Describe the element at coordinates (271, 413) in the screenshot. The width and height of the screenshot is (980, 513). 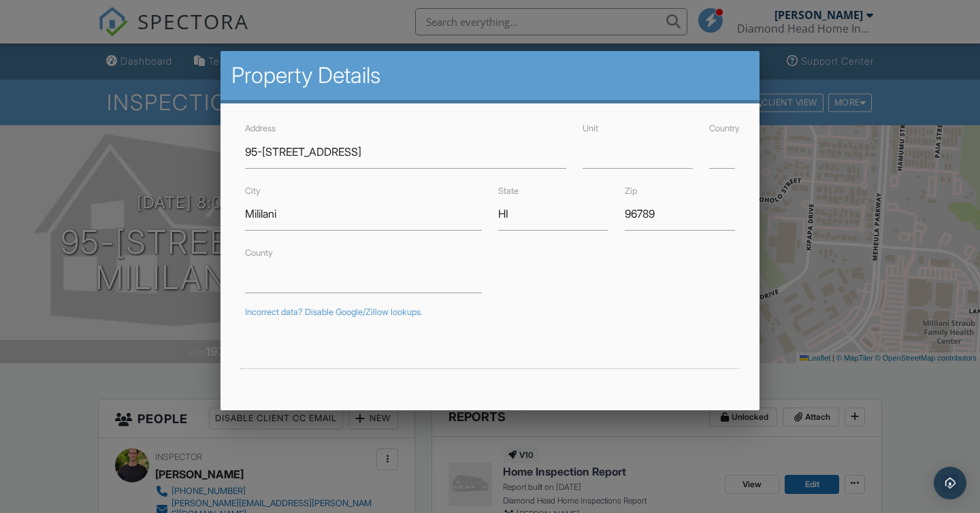
I see `label: Year Built` at that location.